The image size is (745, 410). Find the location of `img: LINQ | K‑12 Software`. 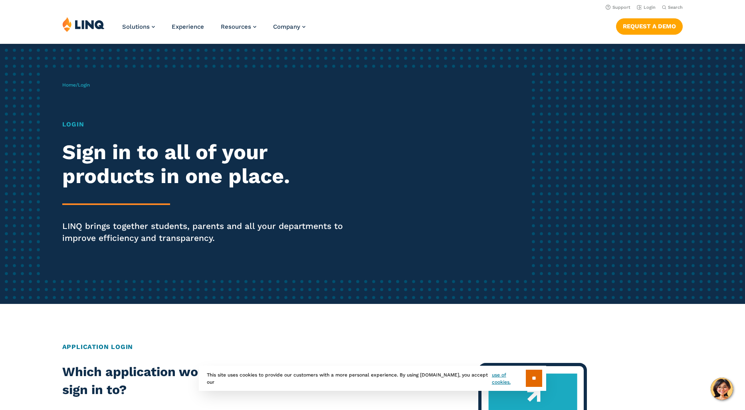

img: LINQ | K‑12 Software is located at coordinates (83, 24).